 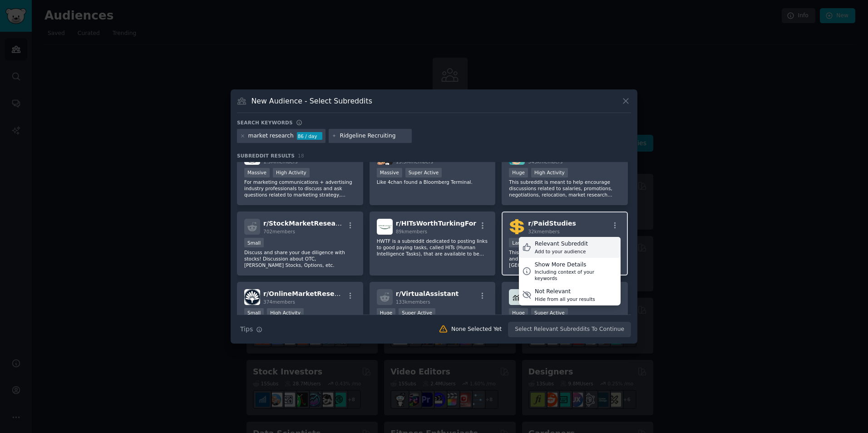 I want to click on div: 86 / day, so click(x=309, y=136).